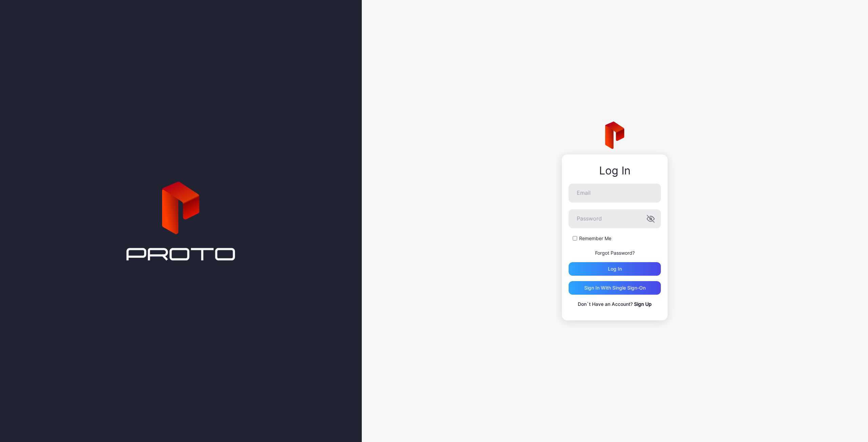 This screenshot has height=442, width=868. What do you see at coordinates (615, 269) in the screenshot?
I see `button: Log in` at bounding box center [615, 269].